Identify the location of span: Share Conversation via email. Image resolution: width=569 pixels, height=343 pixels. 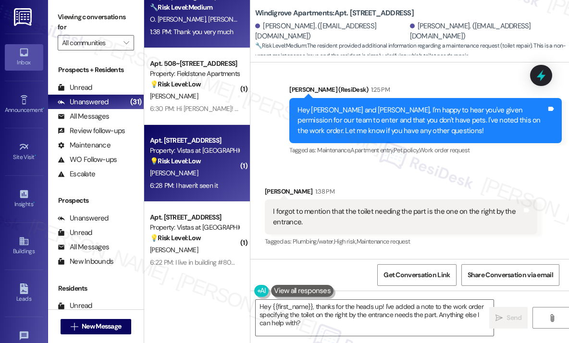
(511, 275).